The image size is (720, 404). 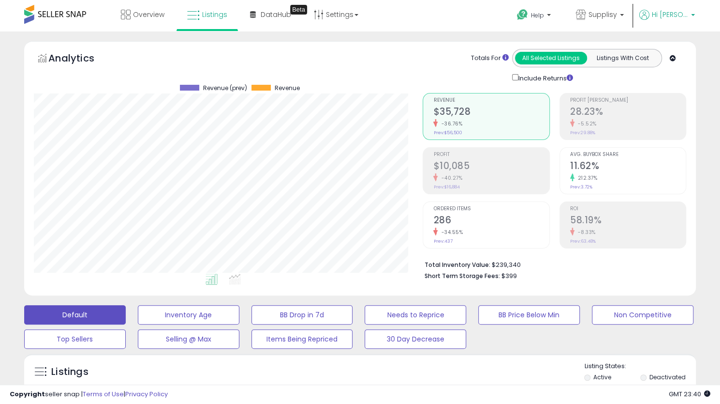 I want to click on small: Prev: 29.88%, so click(x=583, y=133).